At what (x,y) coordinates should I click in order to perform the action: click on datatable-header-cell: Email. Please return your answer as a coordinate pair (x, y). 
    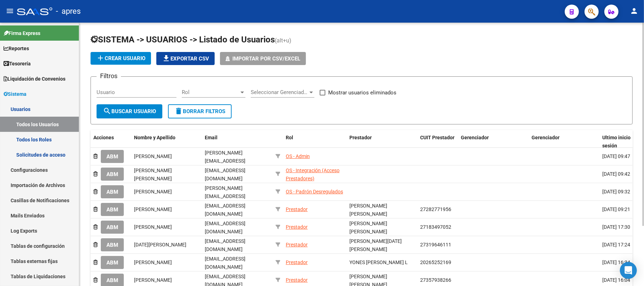
    Looking at the image, I should click on (237, 142).